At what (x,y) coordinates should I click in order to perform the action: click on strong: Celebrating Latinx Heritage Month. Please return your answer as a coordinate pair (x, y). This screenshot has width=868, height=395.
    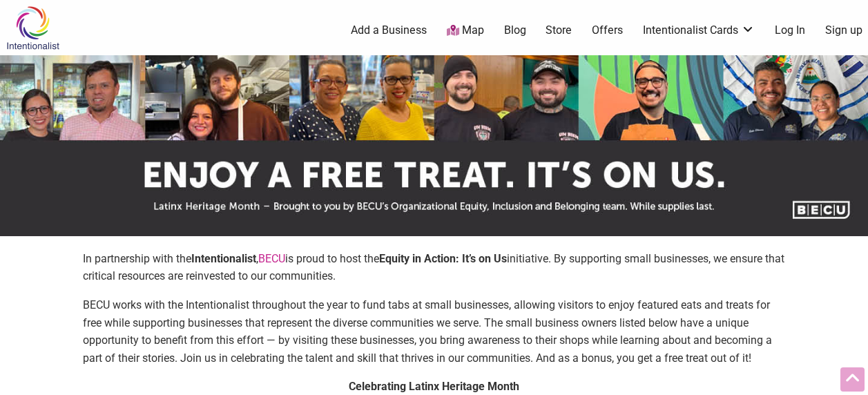
    Looking at the image, I should click on (433, 386).